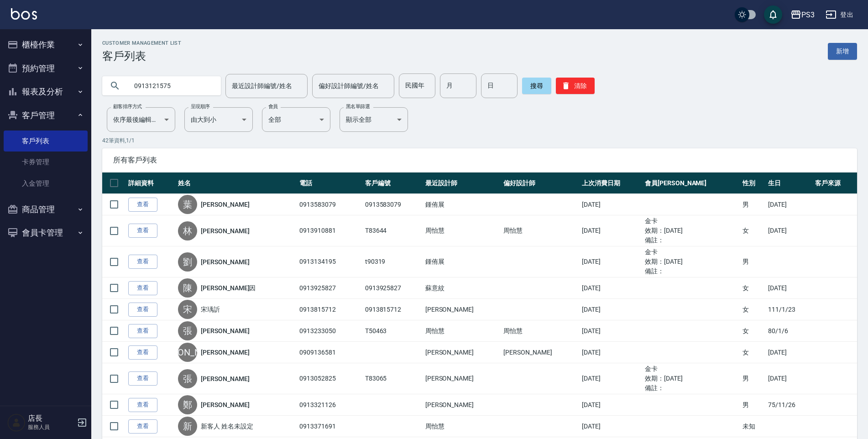 The height and width of the screenshot is (439, 868). Describe the element at coordinates (575, 86) in the screenshot. I see `button: 清除` at that location.